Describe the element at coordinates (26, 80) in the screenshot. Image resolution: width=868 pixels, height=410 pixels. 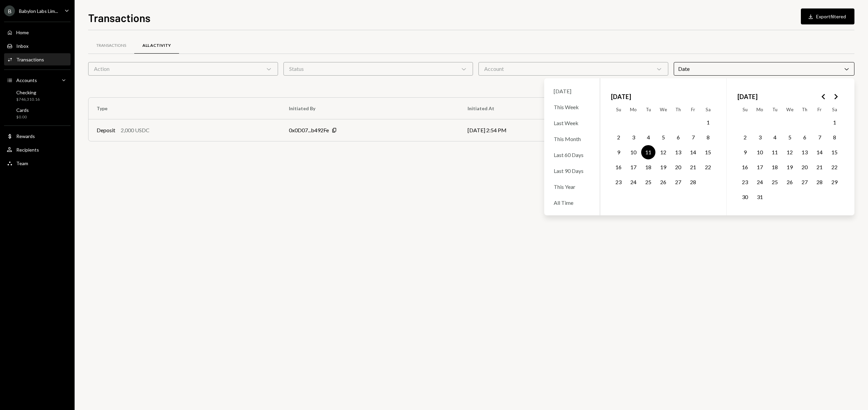
I see `div: Accounts` at that location.